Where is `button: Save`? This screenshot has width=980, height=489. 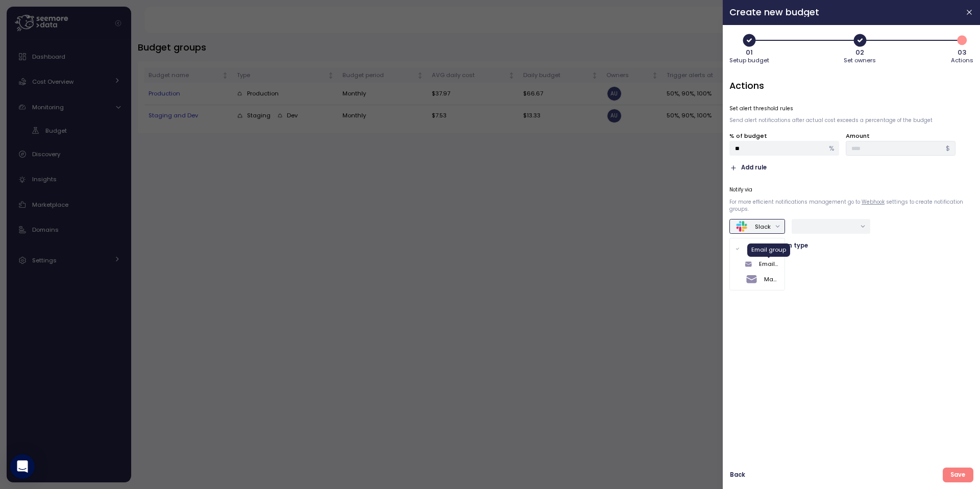 button: Save is located at coordinates (959, 475).